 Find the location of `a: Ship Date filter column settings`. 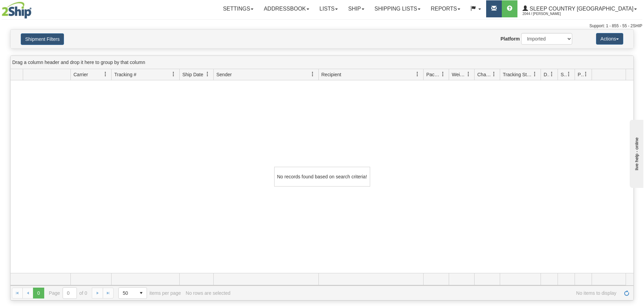

a: Ship Date filter column settings is located at coordinates (207, 74).